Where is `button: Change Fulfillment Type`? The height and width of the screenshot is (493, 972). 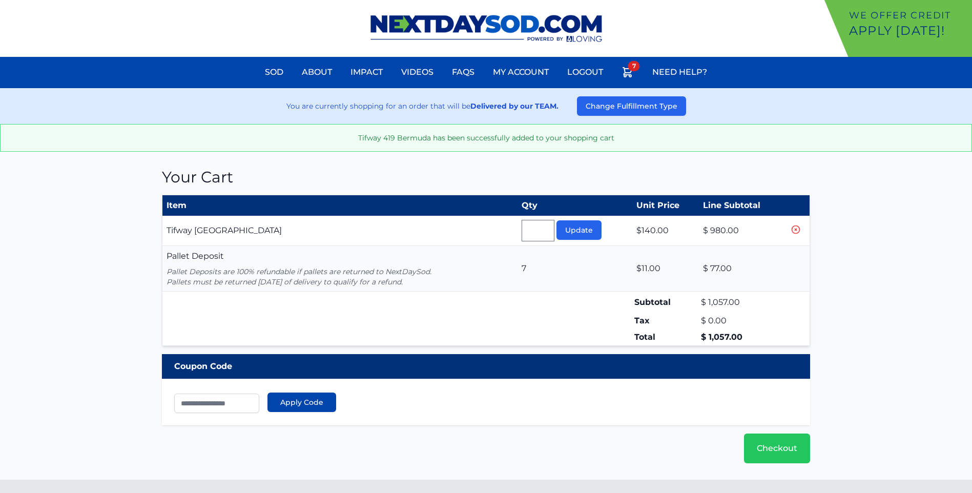
button: Change Fulfillment Type is located at coordinates (631, 106).